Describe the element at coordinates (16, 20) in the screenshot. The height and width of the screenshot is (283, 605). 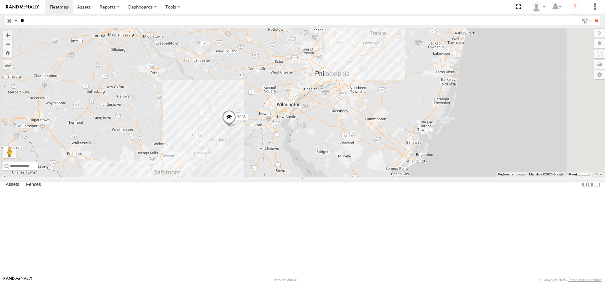
I see `label: Search Query` at that location.